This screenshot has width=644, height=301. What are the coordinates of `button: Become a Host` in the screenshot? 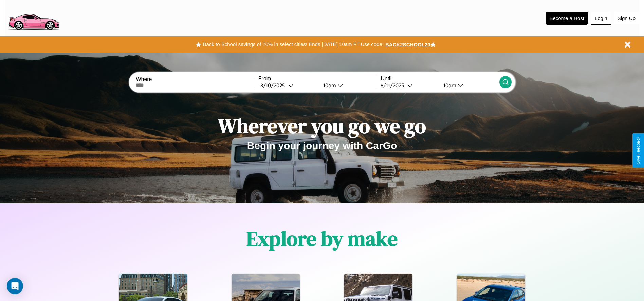 It's located at (567, 18).